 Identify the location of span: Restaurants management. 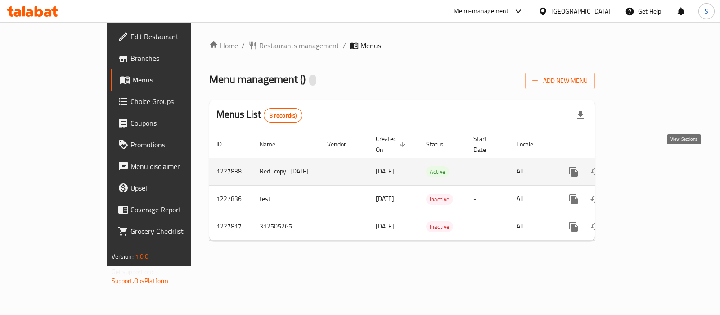
(299, 45).